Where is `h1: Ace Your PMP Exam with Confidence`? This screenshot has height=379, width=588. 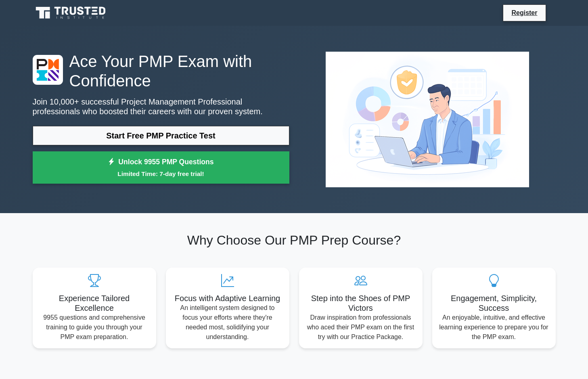 h1: Ace Your PMP Exam with Confidence is located at coordinates (161, 71).